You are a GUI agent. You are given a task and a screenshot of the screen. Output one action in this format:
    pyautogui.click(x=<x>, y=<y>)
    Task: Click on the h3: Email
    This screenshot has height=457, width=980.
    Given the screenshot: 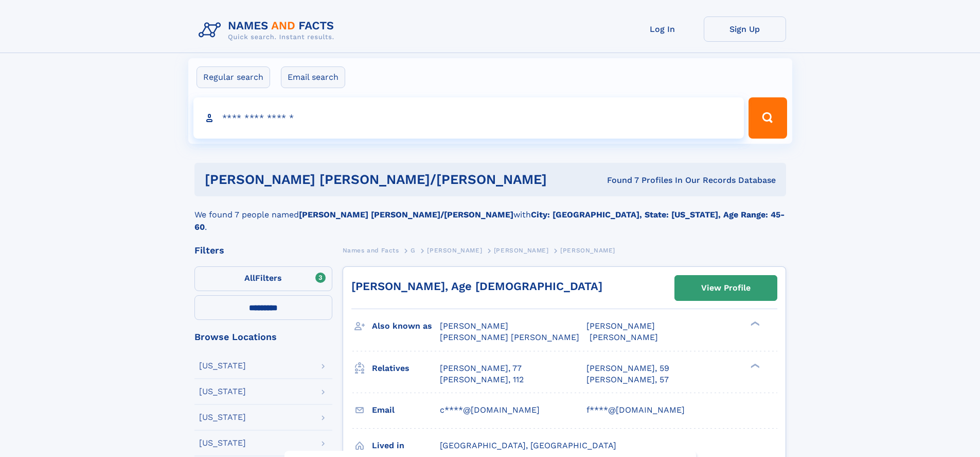 What is the action you would take?
    pyautogui.click(x=406, y=410)
    